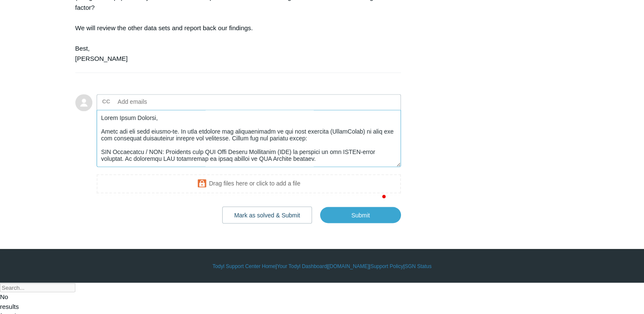 Image resolution: width=644 pixels, height=314 pixels. What do you see at coordinates (360, 215) in the screenshot?
I see `input: Submit` at bounding box center [360, 215].